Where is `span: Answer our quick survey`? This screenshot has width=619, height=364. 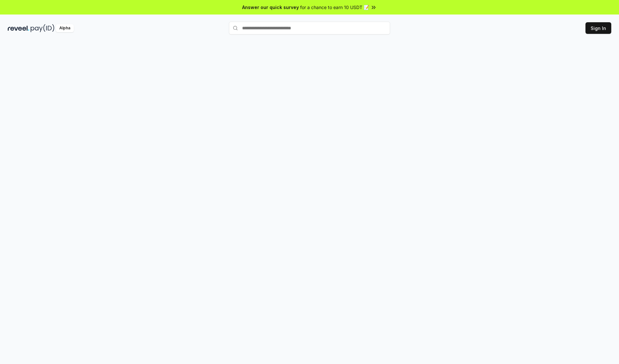
span: Answer our quick survey is located at coordinates (271, 7).